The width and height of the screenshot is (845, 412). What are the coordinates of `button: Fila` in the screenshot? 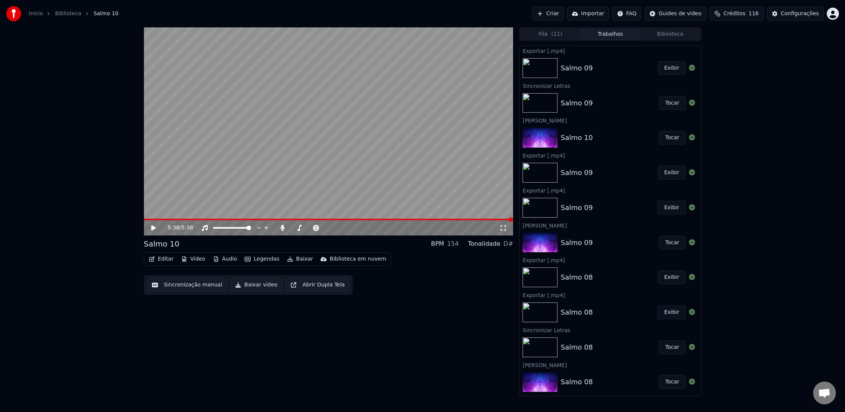 It's located at (551, 34).